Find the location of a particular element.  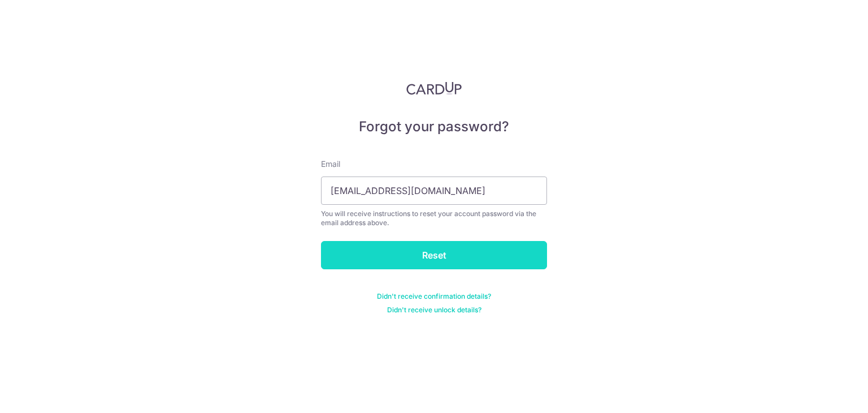

img: CardUp Logo is located at coordinates (434, 88).